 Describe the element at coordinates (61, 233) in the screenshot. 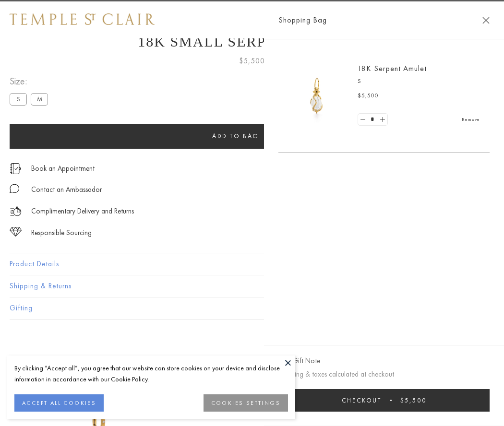

I see `div: Responsible Sourcing` at that location.